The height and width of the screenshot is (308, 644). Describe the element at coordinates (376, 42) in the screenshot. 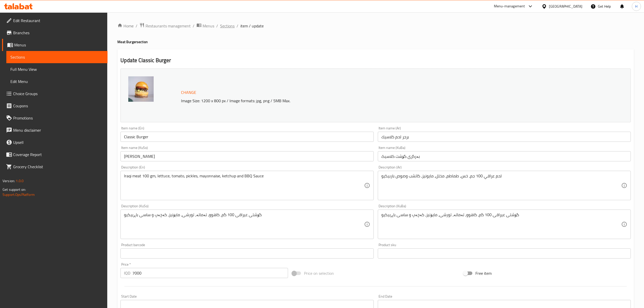

I see `h4: Meat Burger section` at that location.